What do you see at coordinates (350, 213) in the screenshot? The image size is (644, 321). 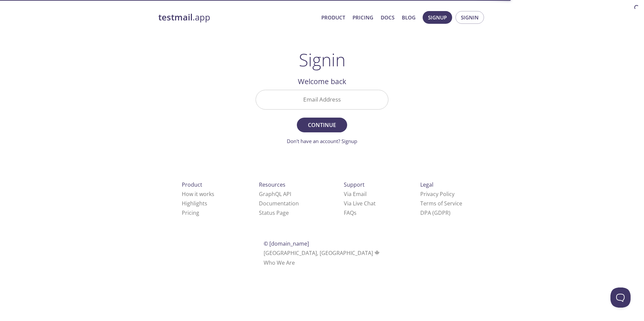 I see `a: FAQ` at bounding box center [350, 213].